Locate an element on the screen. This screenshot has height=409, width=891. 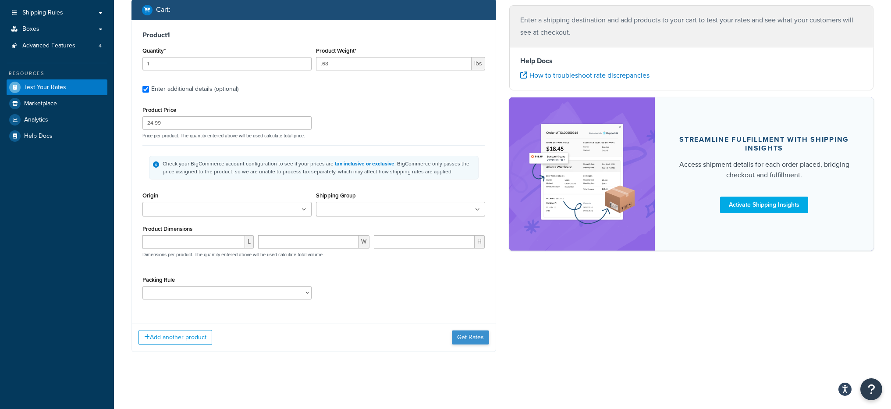
li: Test Your Rates is located at coordinates (57, 87).